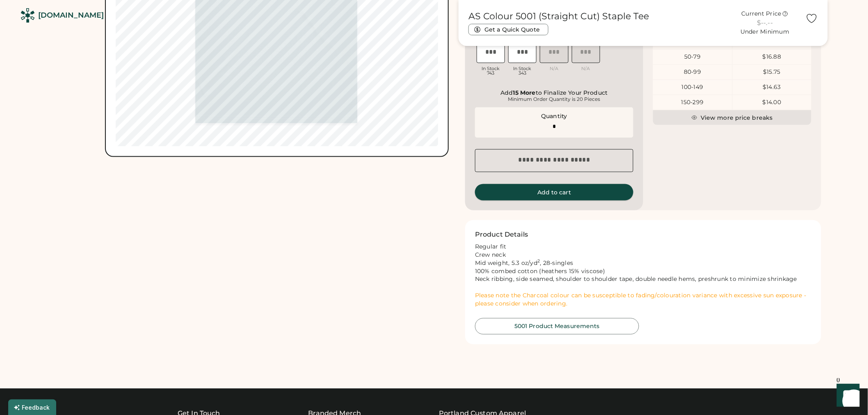 The image size is (868, 415). Describe the element at coordinates (522, 71) in the screenshot. I see `div: In Stock 343` at that location.